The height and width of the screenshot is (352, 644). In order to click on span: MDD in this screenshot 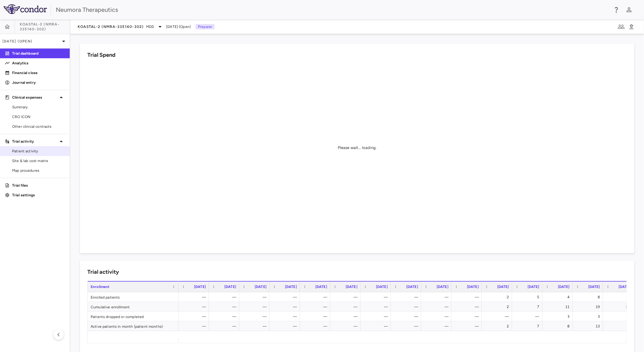, I will do `click(150, 27)`.